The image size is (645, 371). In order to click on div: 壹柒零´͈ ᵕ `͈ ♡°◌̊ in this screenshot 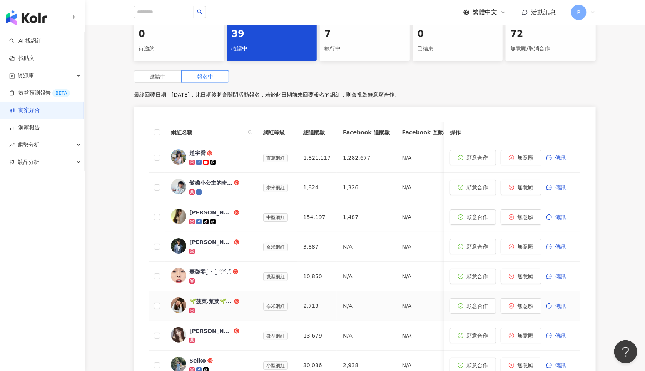, I will do `click(210, 272)`.